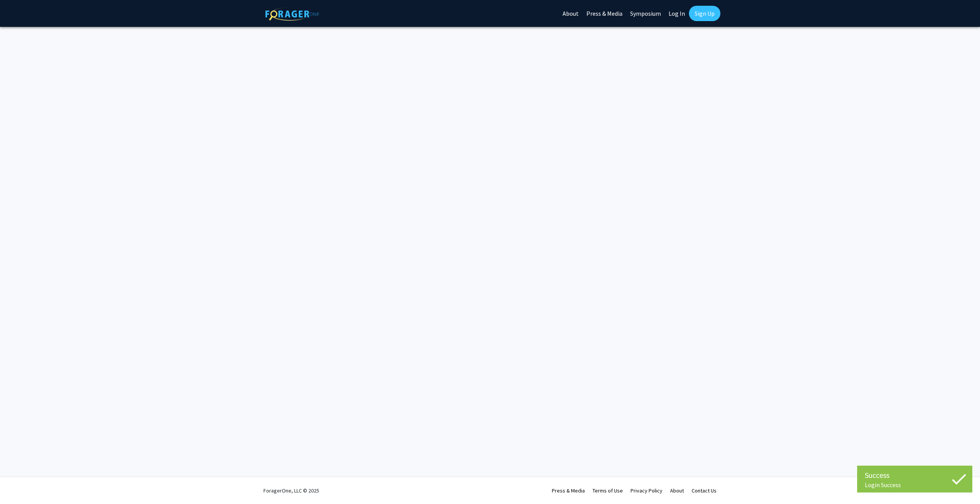  Describe the element at coordinates (291, 491) in the screenshot. I see `div: ForagerOne, LLC © 2025` at that location.